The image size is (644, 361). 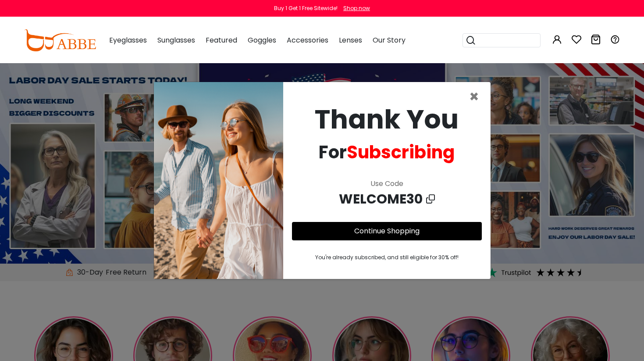 What do you see at coordinates (387, 119) in the screenshot?
I see `div: Thank You` at bounding box center [387, 119].